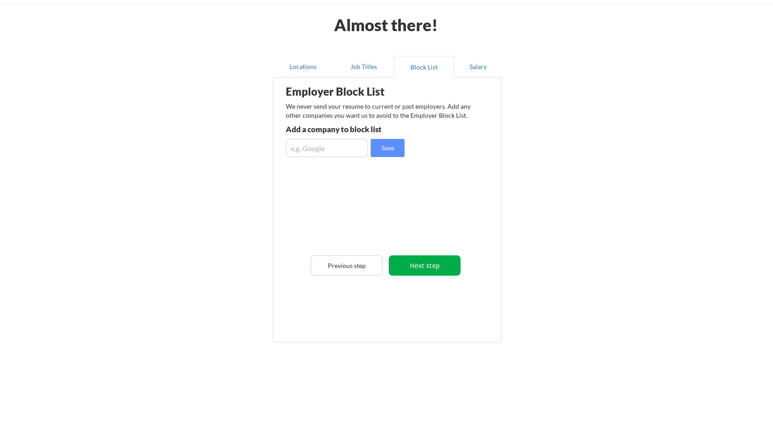 This screenshot has width=773, height=425. I want to click on div: We never send your resume to current or past employers. Add any other companies you want us to av..., so click(381, 111).